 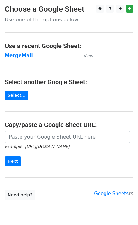 I want to click on a: View, so click(x=85, y=56).